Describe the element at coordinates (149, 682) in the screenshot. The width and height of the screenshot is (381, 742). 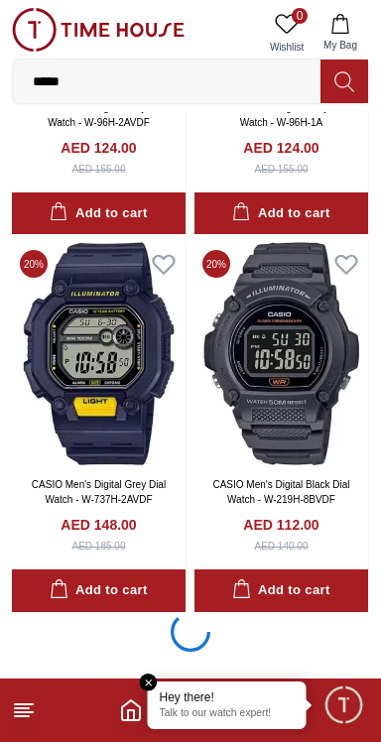
I see `em: Close tooltip` at that location.